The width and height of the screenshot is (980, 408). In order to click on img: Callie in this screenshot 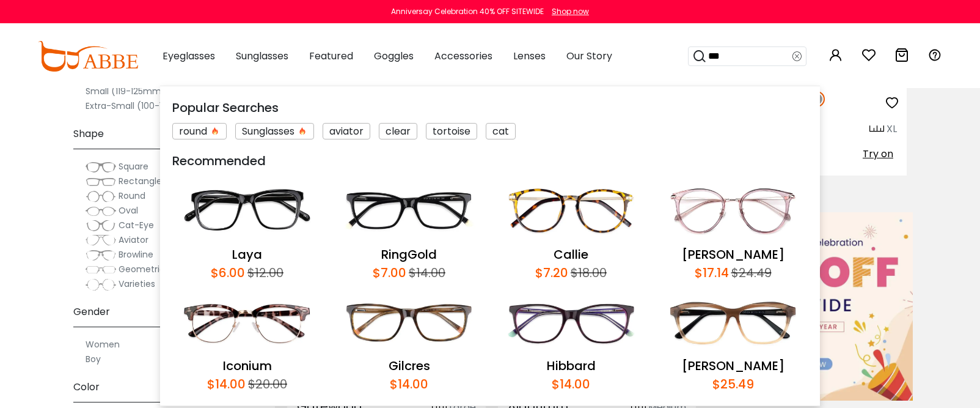, I will do `click(570, 210)`.